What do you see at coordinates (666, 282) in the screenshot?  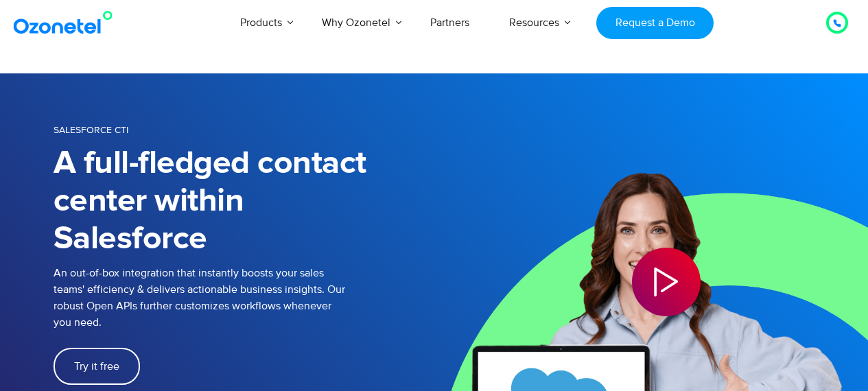 I see `div: Play Video` at bounding box center [666, 282].